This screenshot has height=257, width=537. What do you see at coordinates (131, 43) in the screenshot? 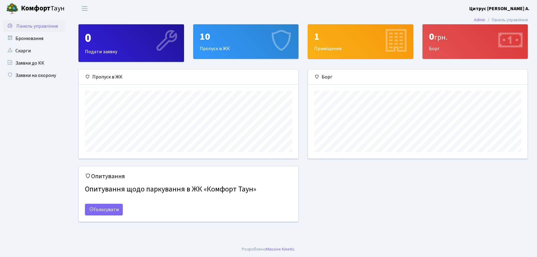
I see `div: Подати заявку` at bounding box center [131, 43].